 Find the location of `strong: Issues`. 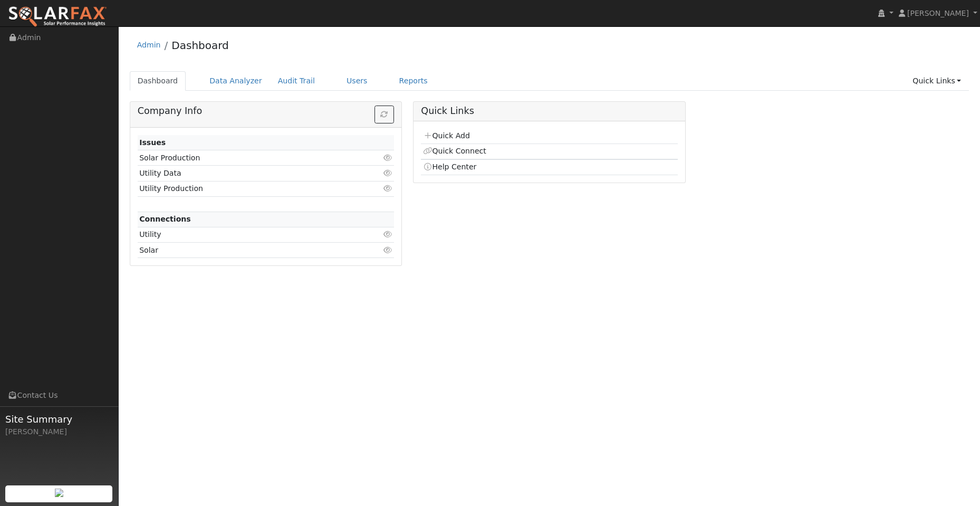

strong: Issues is located at coordinates (153, 142).